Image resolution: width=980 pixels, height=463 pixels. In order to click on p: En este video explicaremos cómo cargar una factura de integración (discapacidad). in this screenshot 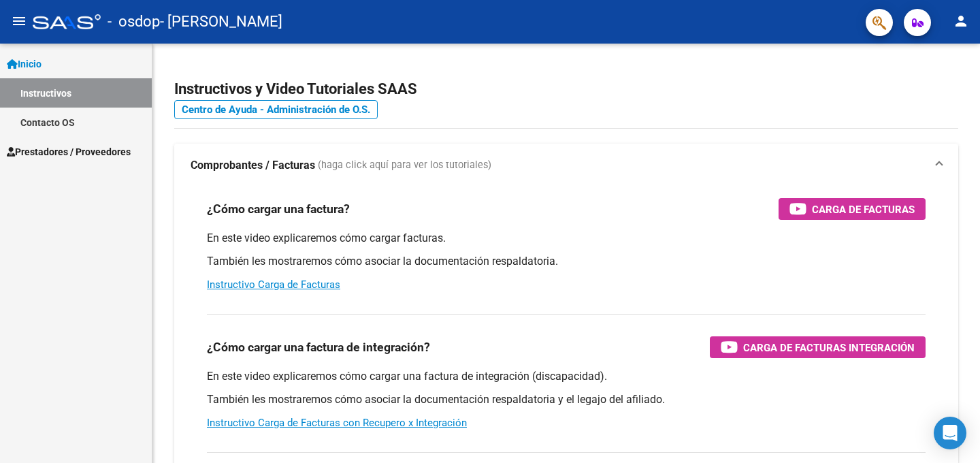, I will do `click(567, 376)`.